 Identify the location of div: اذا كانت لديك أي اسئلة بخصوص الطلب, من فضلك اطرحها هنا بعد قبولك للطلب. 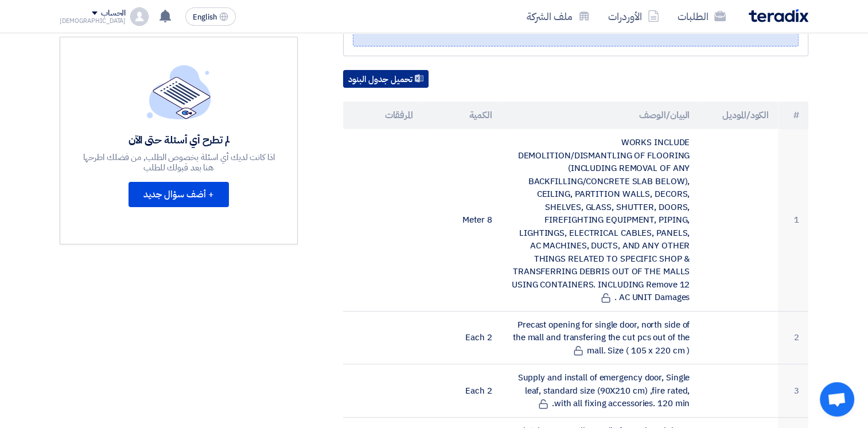
(179, 162).